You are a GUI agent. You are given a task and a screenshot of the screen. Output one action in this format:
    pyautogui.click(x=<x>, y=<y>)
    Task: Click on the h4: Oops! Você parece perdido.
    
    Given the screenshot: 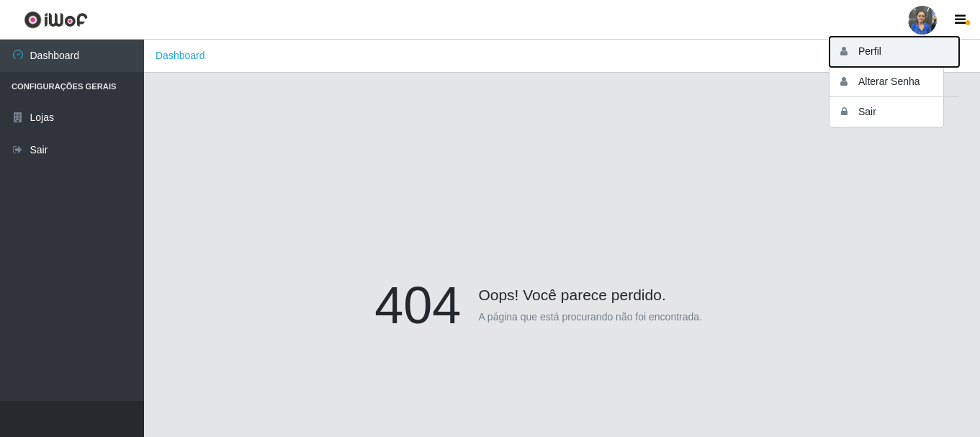 What is the action you would take?
    pyautogui.click(x=562, y=288)
    